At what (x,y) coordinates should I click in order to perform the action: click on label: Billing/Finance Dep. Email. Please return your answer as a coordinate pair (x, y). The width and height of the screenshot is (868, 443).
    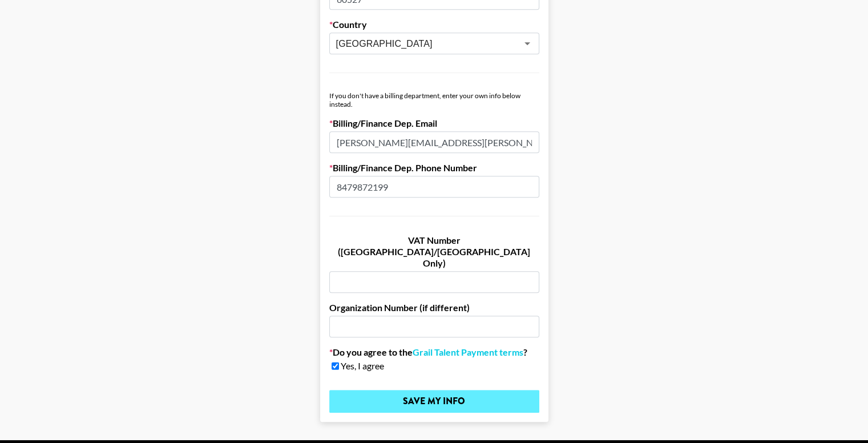
    Looking at the image, I should click on (434, 123).